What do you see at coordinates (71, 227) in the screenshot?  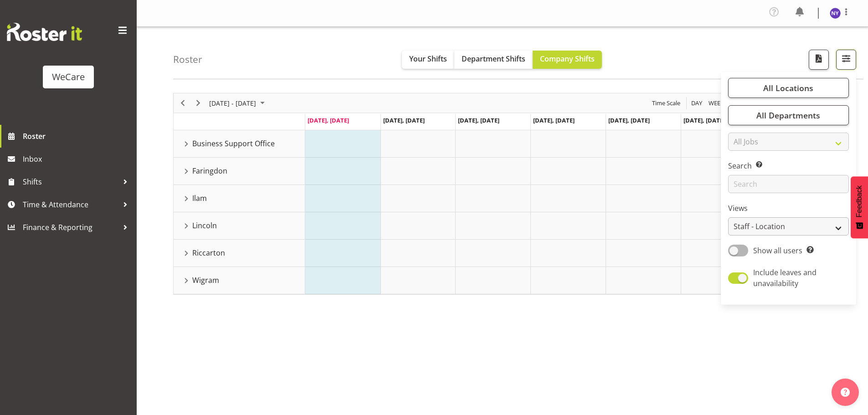 I see `span: Finance & Reporting` at bounding box center [71, 227].